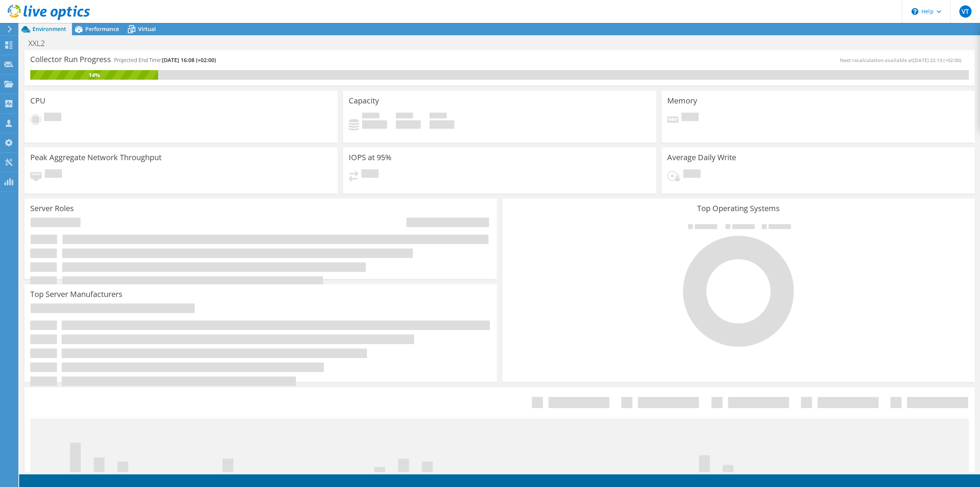 The width and height of the screenshot is (980, 487). Describe the element at coordinates (438, 117) in the screenshot. I see `span: Total` at that location.